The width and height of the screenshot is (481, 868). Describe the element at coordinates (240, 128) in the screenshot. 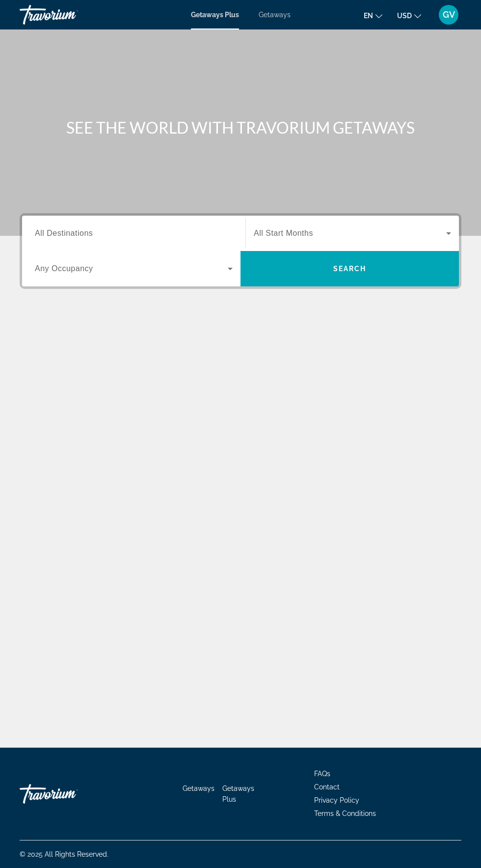

I see `h1: SEE THE WORLD WITH TRAVORIUM GETAWAYS` at that location.